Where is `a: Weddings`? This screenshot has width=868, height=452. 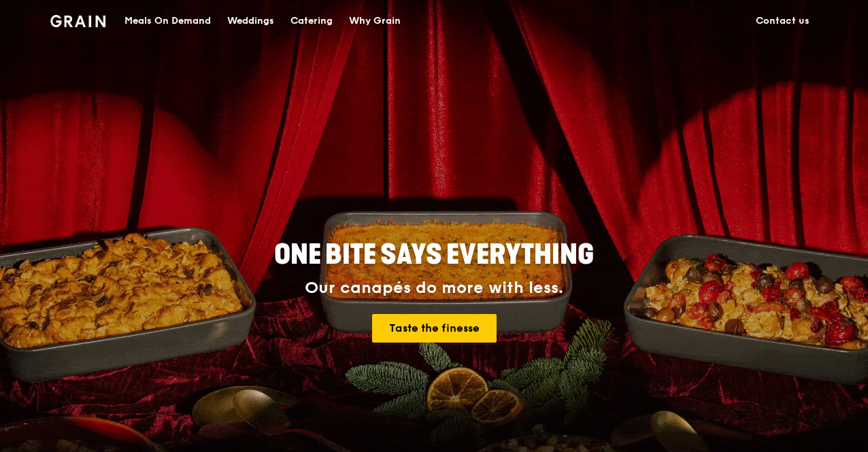
a: Weddings is located at coordinates (250, 21).